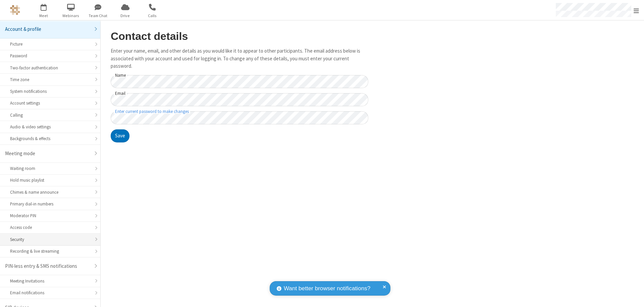 This screenshot has width=644, height=307. I want to click on div: Recording & live streaming, so click(50, 251).